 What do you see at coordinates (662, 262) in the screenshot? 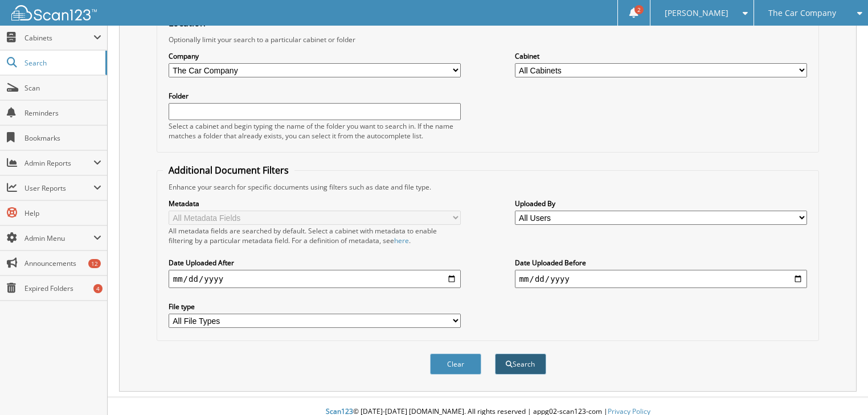
I see `label: Date Uploaded Before` at bounding box center [662, 262].